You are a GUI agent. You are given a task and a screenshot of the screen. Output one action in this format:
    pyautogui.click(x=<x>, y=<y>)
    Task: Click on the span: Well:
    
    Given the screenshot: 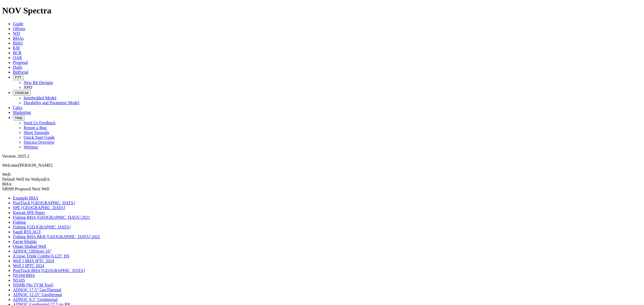 What is the action you would take?
    pyautogui.click(x=322, y=177)
    